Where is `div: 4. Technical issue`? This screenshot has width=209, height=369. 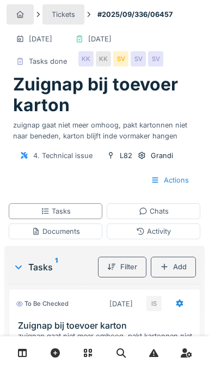 div: 4. Technical issue is located at coordinates (63, 155).